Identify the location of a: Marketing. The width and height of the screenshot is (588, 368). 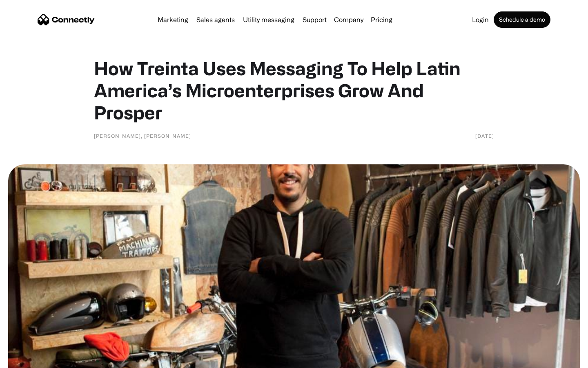
(173, 19).